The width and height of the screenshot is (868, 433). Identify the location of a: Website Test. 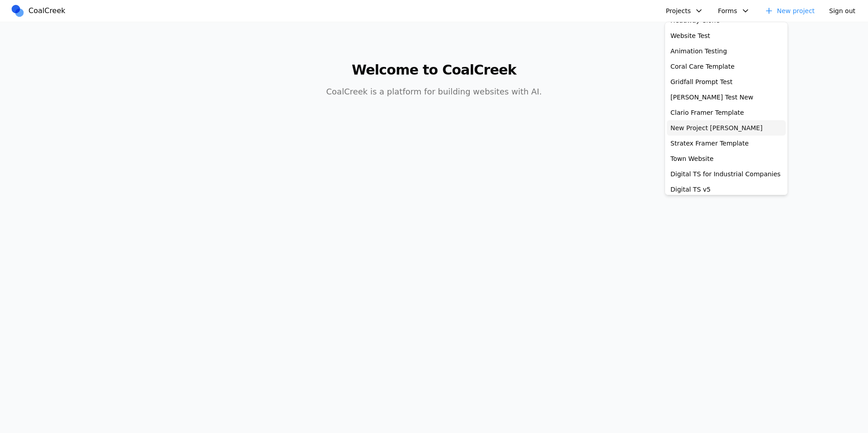
(726, 36).